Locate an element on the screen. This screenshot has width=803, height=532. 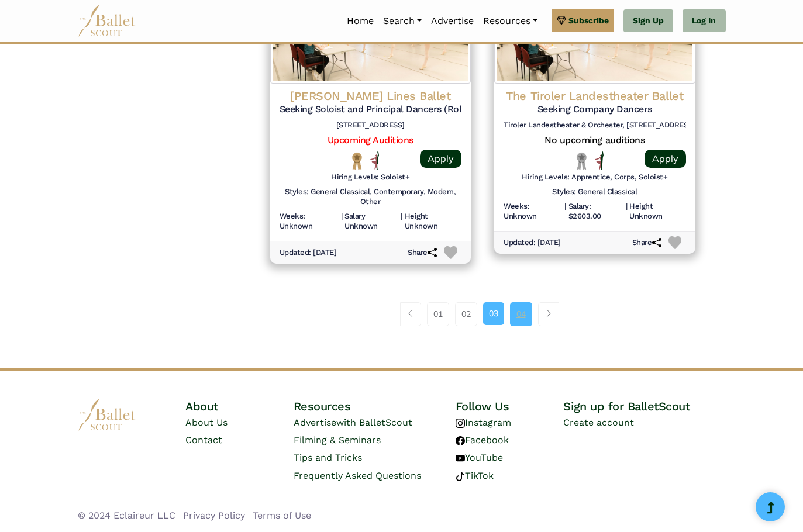
a: 04 is located at coordinates (521, 315).